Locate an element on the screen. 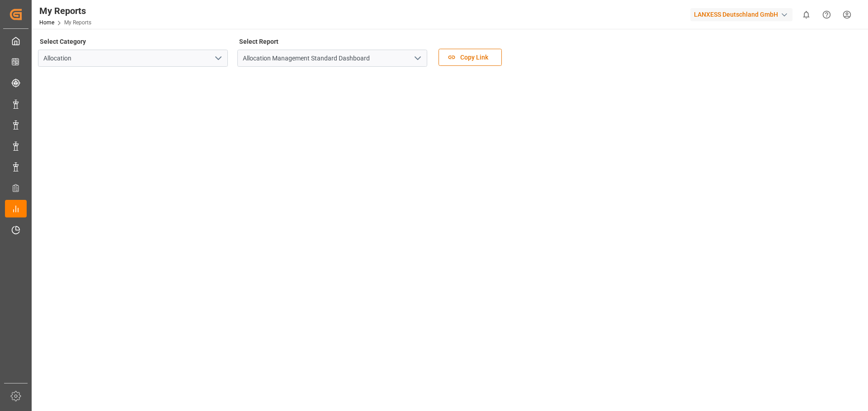 The height and width of the screenshot is (411, 868). label: Select Category is located at coordinates (62, 41).